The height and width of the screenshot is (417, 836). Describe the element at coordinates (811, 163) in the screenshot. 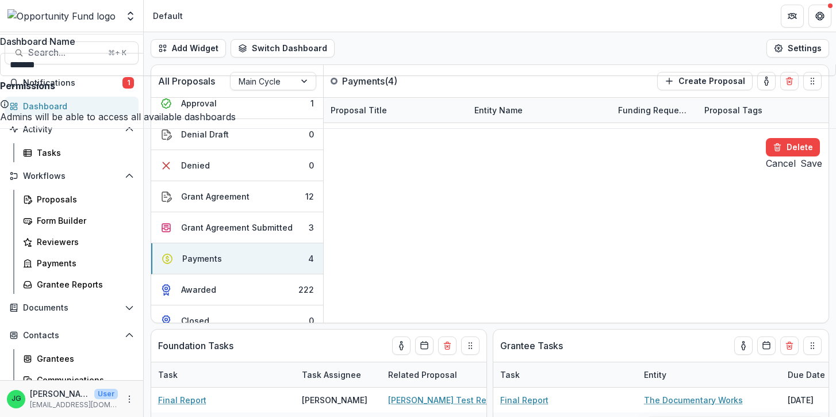

I see `button: Save` at that location.